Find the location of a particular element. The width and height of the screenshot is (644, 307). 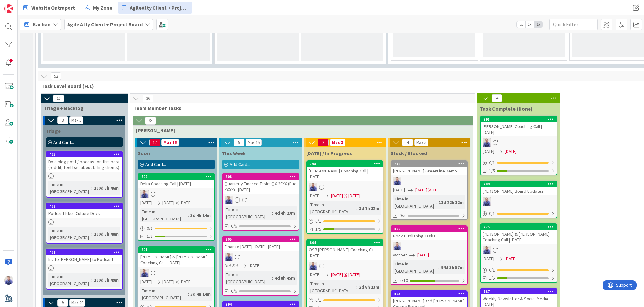

input: Quick Filter... is located at coordinates (573, 24).